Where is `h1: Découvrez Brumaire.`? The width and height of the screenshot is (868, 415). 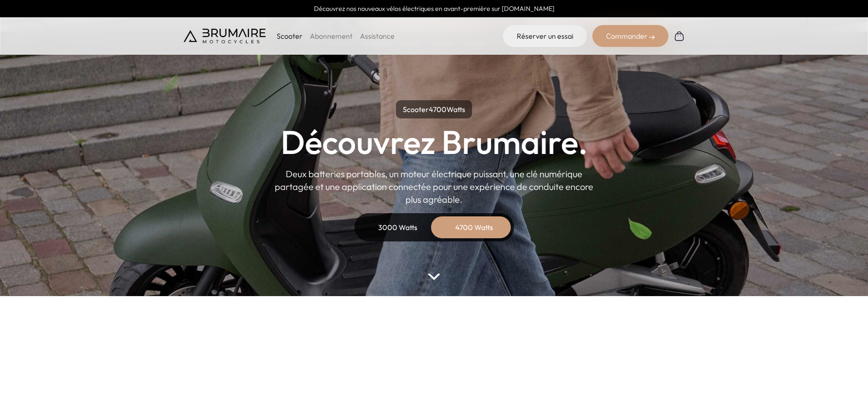 h1: Découvrez Brumaire. is located at coordinates (434, 142).